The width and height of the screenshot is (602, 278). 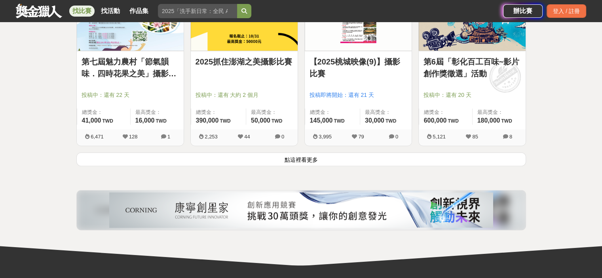 What do you see at coordinates (130, 95) in the screenshot?
I see `span: 投稿中：還有 22 天` at bounding box center [130, 95].